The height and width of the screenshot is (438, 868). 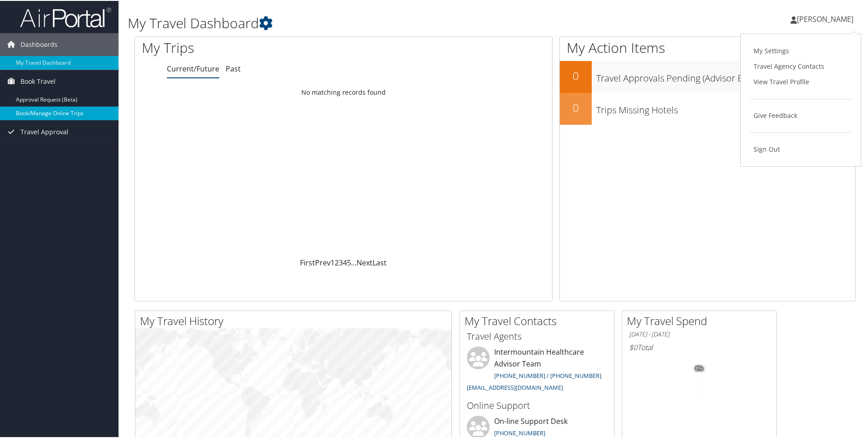 What do you see at coordinates (372, 22) in the screenshot?
I see `h1: My Travel Dashboard` at bounding box center [372, 22].